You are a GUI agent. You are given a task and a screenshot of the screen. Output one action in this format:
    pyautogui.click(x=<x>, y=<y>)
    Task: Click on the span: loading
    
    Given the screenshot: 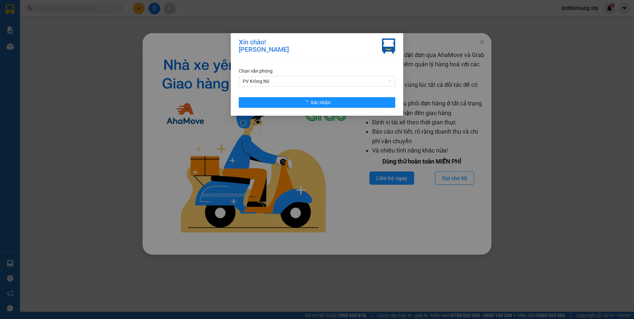 What is the action you would take?
    pyautogui.click(x=307, y=102)
    